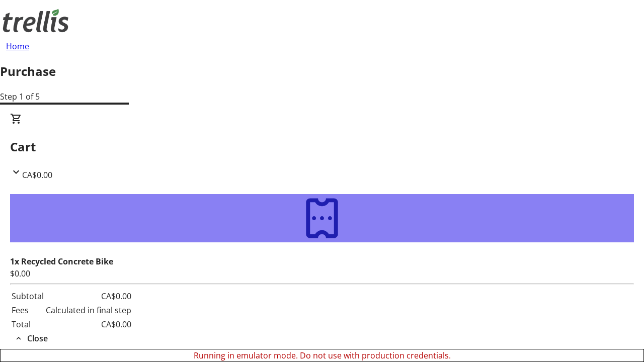 The image size is (644, 362). Describe the element at coordinates (37, 339) in the screenshot. I see `span: Close` at that location.